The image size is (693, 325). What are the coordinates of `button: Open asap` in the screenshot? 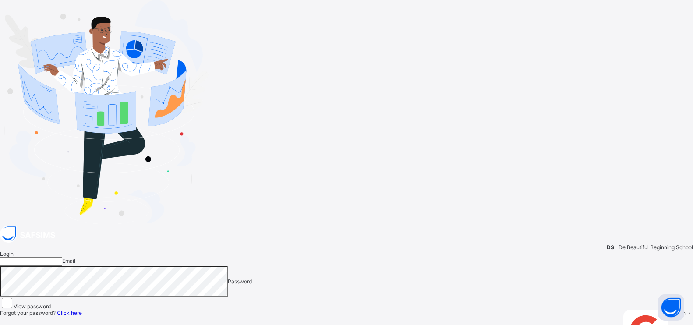 It's located at (671, 308).